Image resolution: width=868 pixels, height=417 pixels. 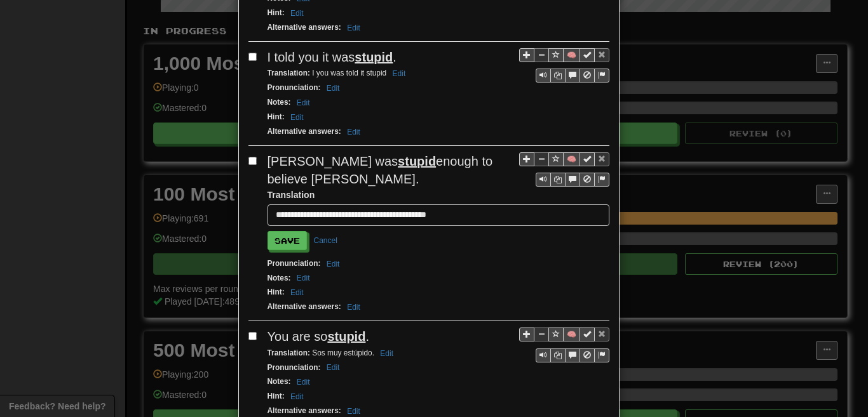 I want to click on button: Cancel, so click(x=325, y=241).